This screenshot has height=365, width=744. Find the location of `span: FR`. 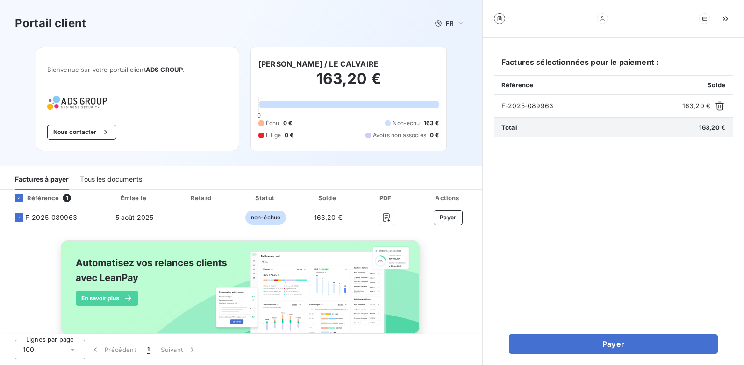

span: FR is located at coordinates (450, 23).